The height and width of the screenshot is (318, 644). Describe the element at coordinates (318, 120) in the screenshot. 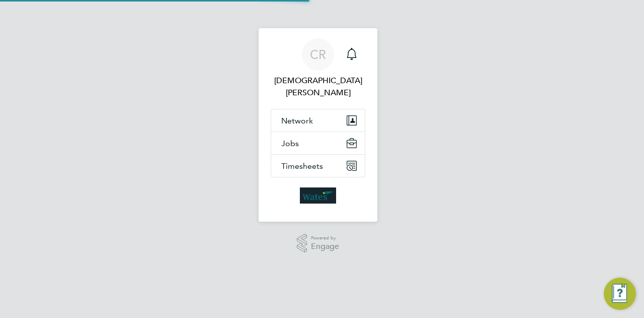

I see `button: Network` at that location.